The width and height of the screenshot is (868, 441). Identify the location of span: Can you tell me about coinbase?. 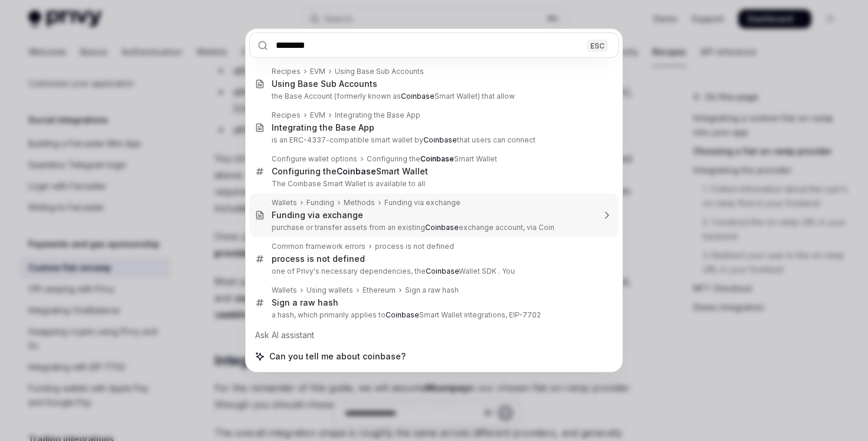
(337, 357).